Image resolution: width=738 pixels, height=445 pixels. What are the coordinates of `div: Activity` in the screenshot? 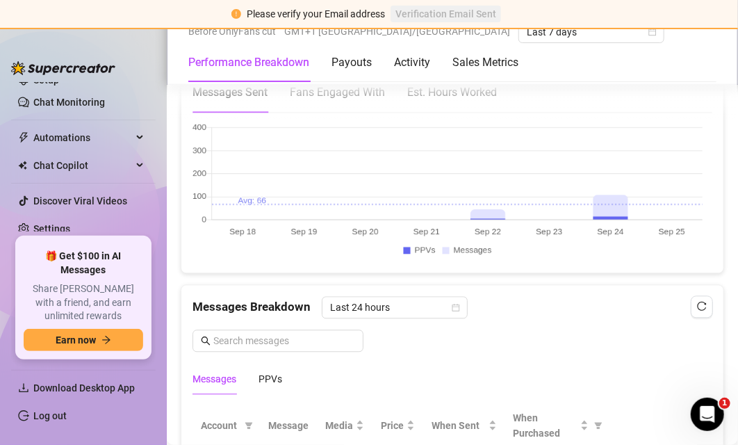 It's located at (412, 63).